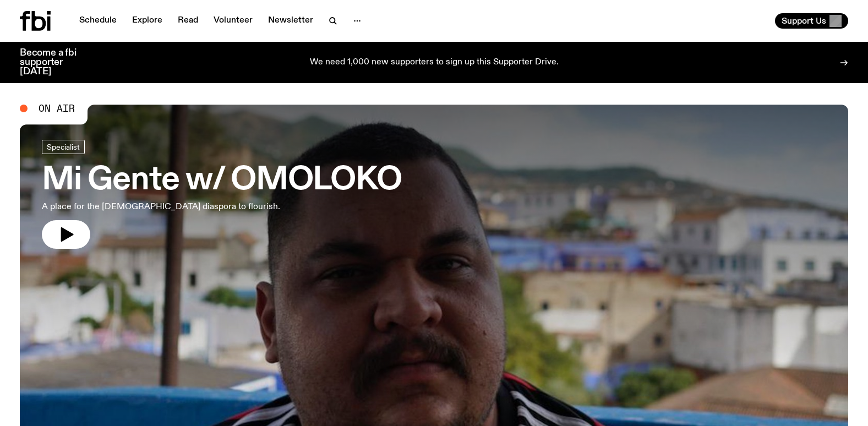  Describe the element at coordinates (56, 108) in the screenshot. I see `span: On Air` at that location.